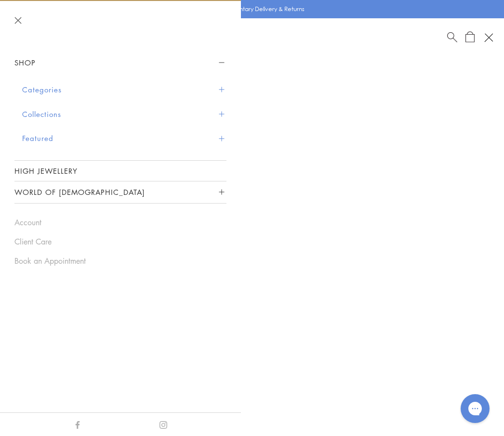  Describe the element at coordinates (121, 222) in the screenshot. I see `a: Account` at that location.